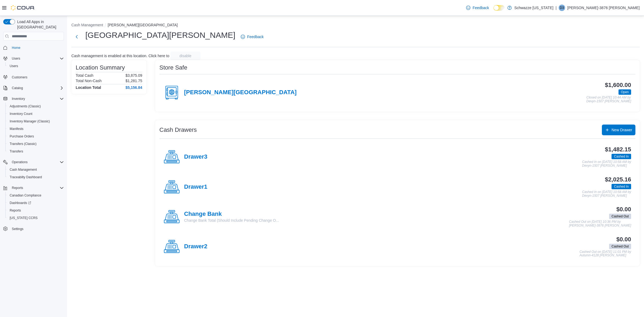  Describe the element at coordinates (85, 75) in the screenshot. I see `h6: Total Cash` at that location.